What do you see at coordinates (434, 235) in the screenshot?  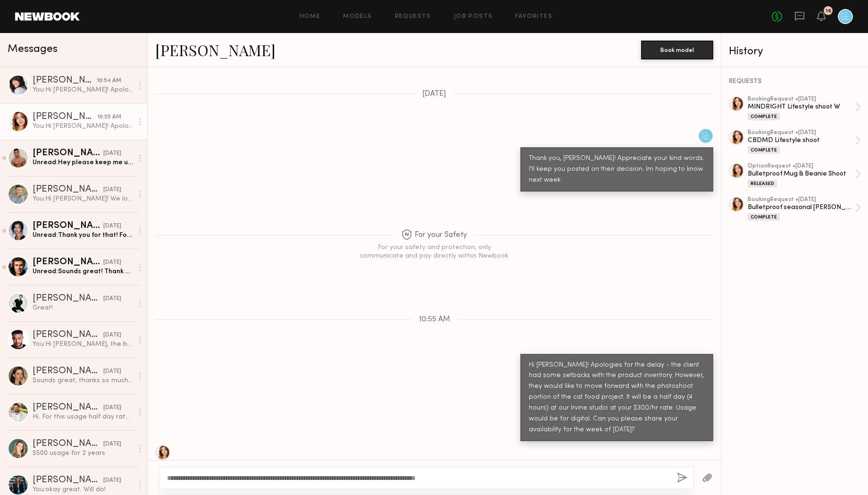 I see `span: For your Safety` at bounding box center [434, 235].